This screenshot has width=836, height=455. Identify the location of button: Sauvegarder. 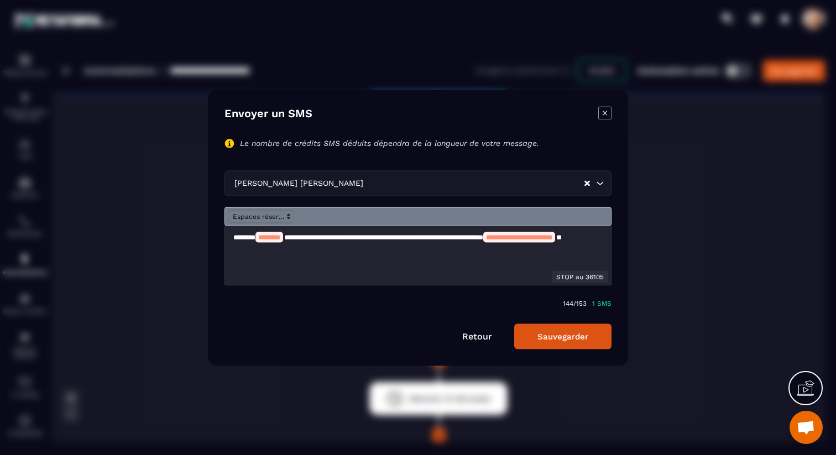
(563, 336).